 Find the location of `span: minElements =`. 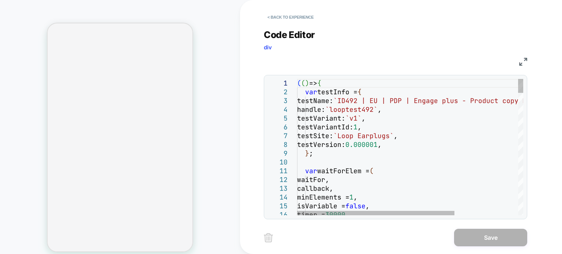

span: minElements = is located at coordinates (323, 197).